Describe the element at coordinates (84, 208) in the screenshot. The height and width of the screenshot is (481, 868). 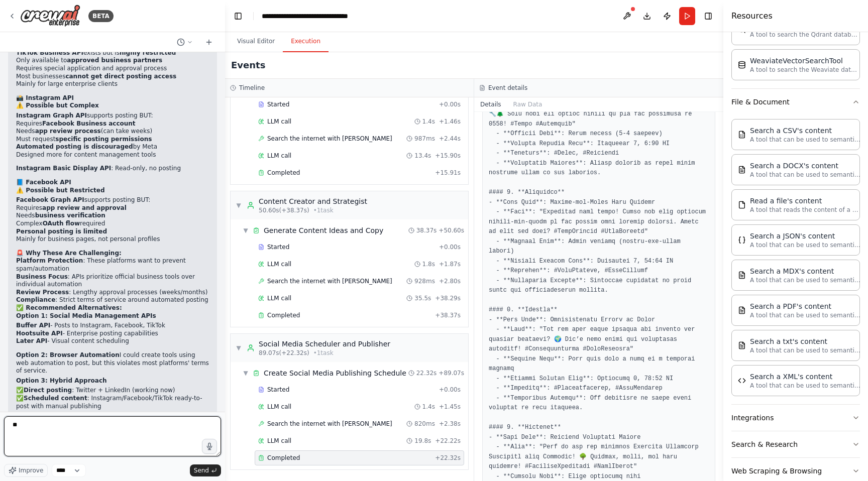
I see `strong: app review and approval` at that location.